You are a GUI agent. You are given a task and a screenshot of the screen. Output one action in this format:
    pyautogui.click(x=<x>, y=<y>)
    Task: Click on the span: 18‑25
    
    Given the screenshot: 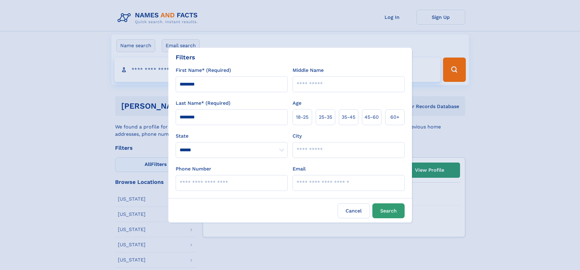 What is the action you would take?
    pyautogui.click(x=302, y=117)
    